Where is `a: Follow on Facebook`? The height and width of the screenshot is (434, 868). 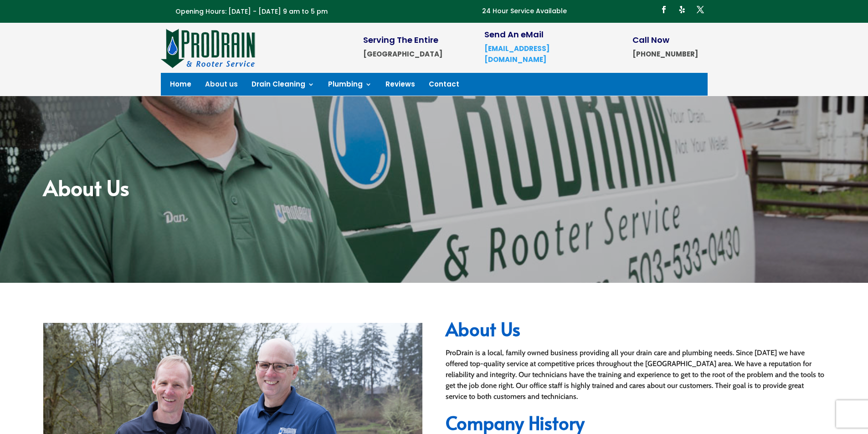
a: Follow on Facebook is located at coordinates (664, 10).